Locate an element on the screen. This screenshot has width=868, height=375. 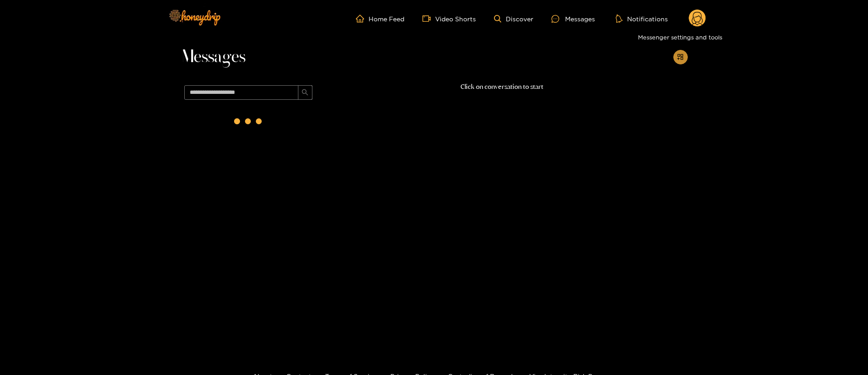
span: appstore-add is located at coordinates (681, 57).